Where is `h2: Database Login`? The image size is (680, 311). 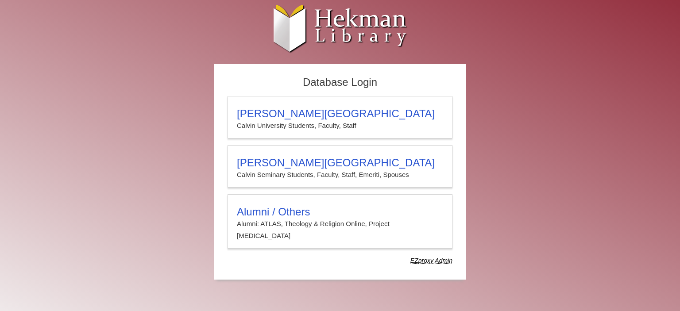 h2: Database Login is located at coordinates (340, 82).